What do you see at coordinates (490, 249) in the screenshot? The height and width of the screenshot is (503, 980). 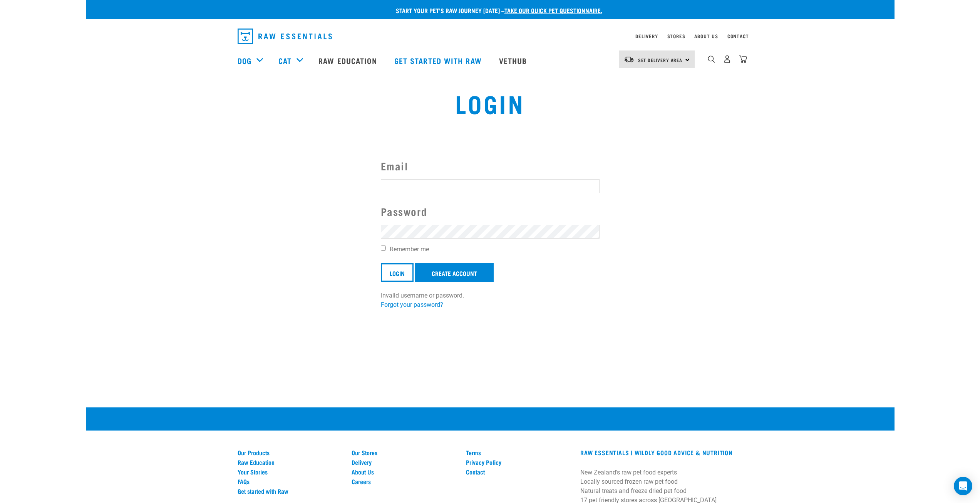 I see `label: Remember me` at bounding box center [490, 249].